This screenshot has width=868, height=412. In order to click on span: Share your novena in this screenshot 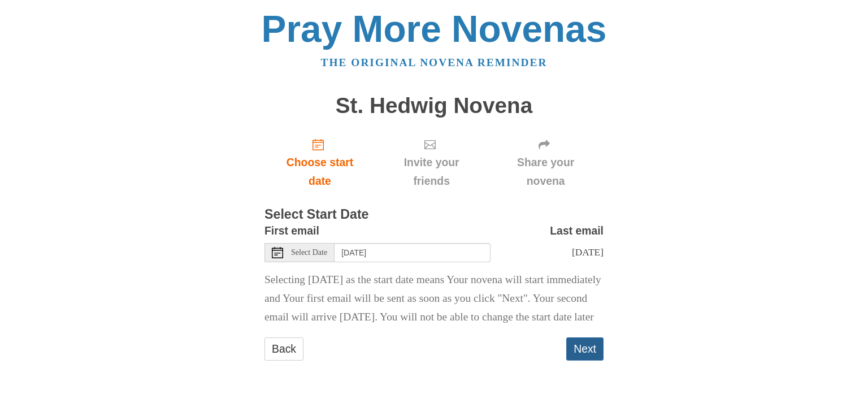, I will do `click(545, 172)`.